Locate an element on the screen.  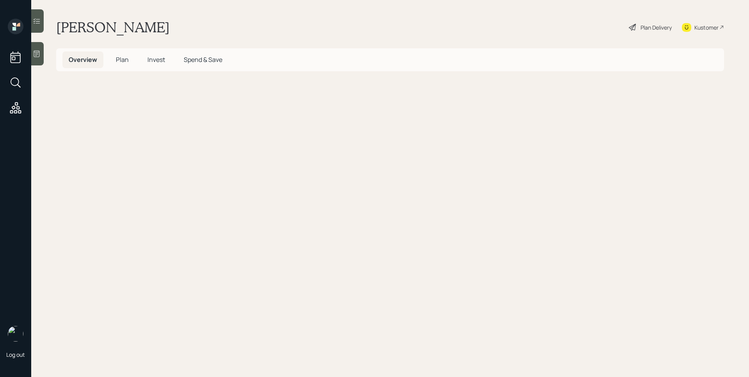
div: Kustomer is located at coordinates (706, 27).